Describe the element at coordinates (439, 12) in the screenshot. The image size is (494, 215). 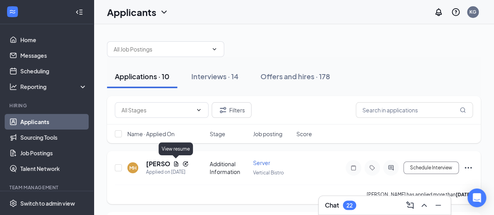
I see `svg: Notifications` at that location.